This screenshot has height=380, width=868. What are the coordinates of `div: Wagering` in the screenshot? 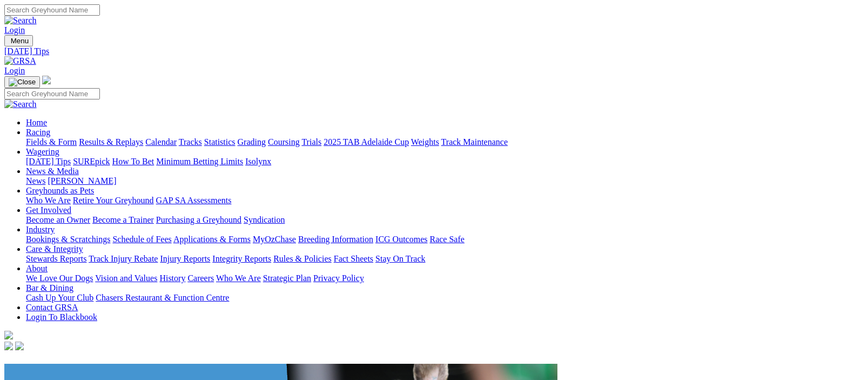 It's located at (444, 162).